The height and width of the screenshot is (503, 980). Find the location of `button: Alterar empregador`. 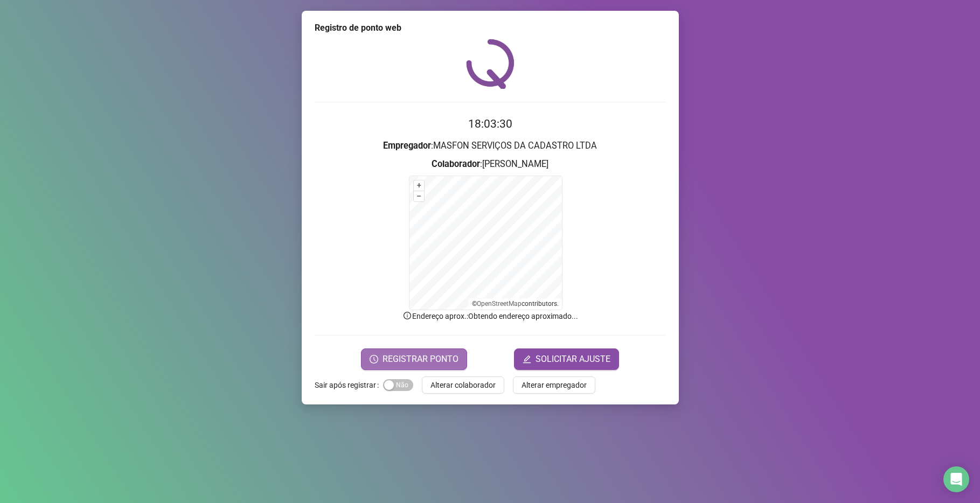

button: Alterar empregador is located at coordinates (554, 385).